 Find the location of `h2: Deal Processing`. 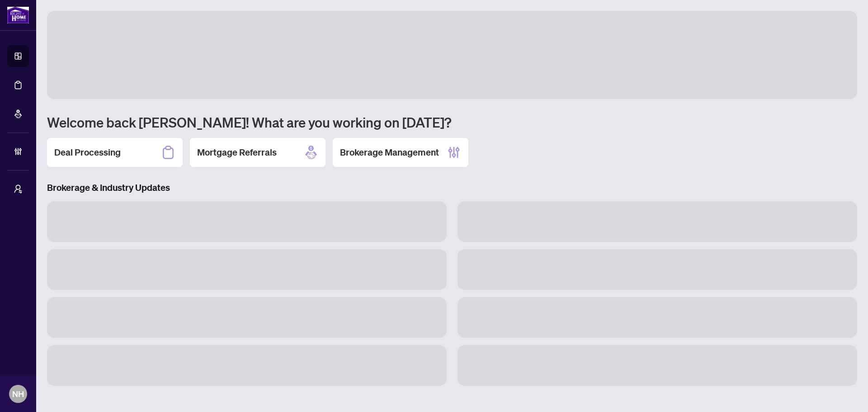

h2: Deal Processing is located at coordinates (87, 152).